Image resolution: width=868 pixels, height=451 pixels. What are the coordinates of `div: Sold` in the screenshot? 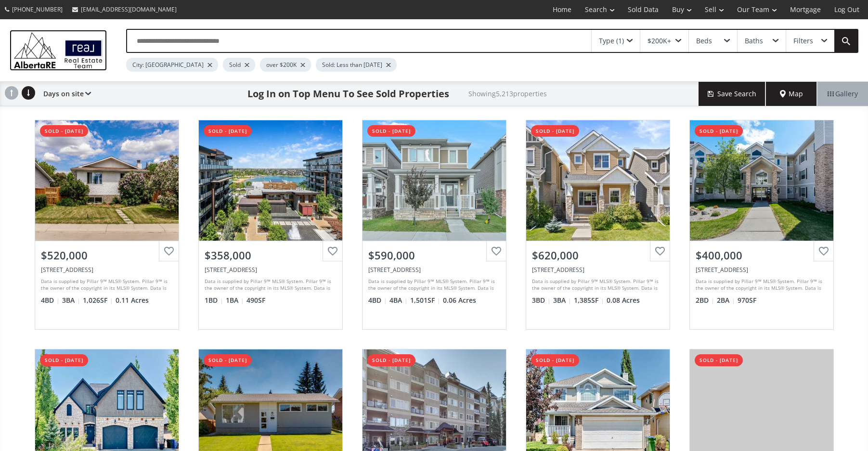 It's located at (239, 64).